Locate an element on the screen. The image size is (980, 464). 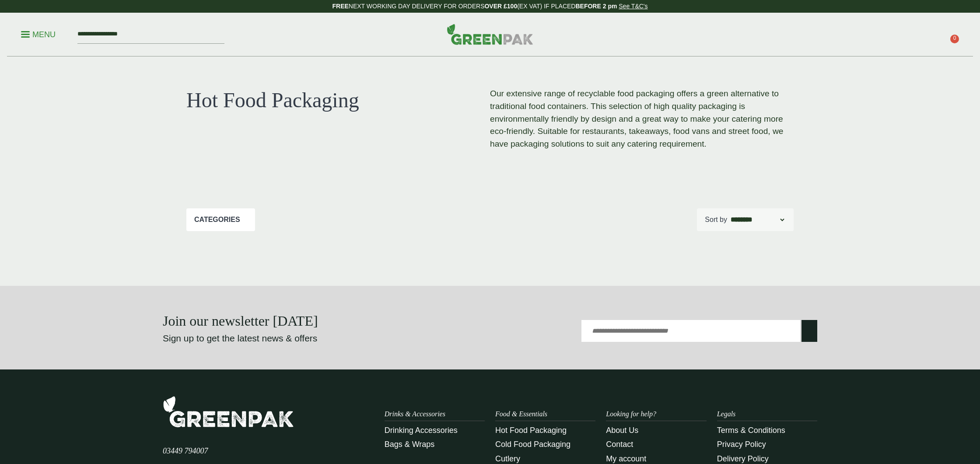
a: My account is located at coordinates (626, 459).